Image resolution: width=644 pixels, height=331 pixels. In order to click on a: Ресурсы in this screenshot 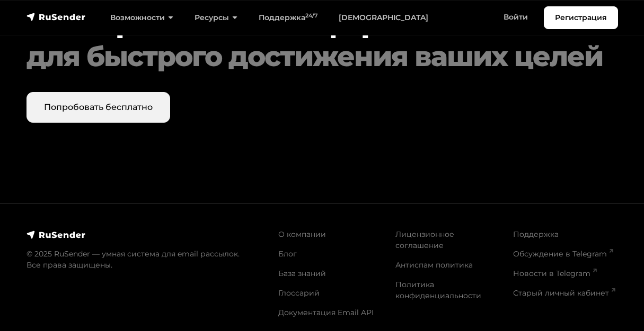, I will do `click(215, 18)`.